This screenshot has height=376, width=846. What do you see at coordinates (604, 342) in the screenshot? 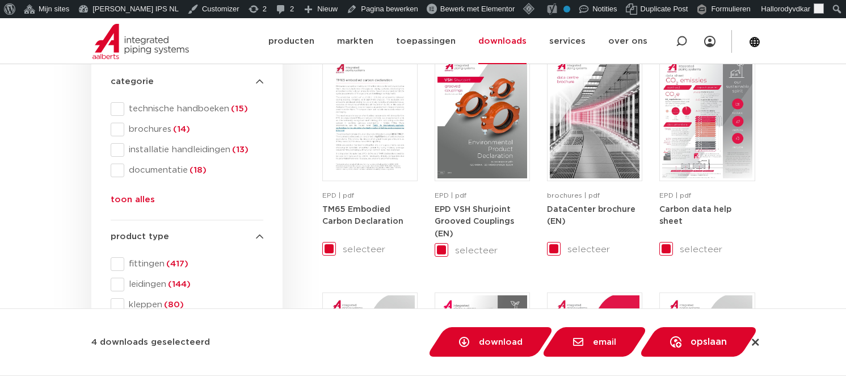
I see `span: email` at bounding box center [604, 342].